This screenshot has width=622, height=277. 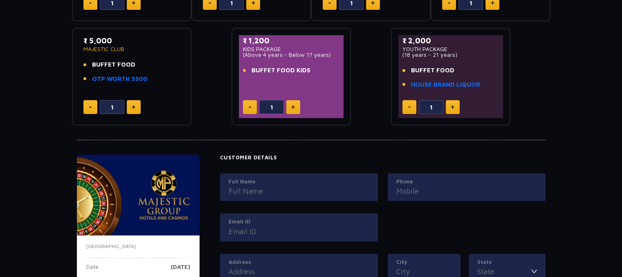 I want to click on p: Date, so click(x=92, y=270).